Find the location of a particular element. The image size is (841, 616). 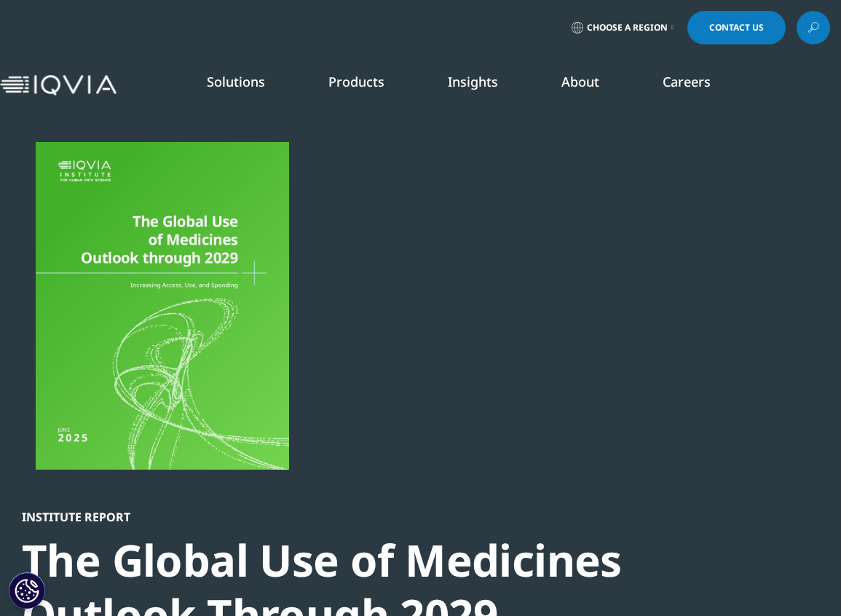

a: Products is located at coordinates (356, 82).